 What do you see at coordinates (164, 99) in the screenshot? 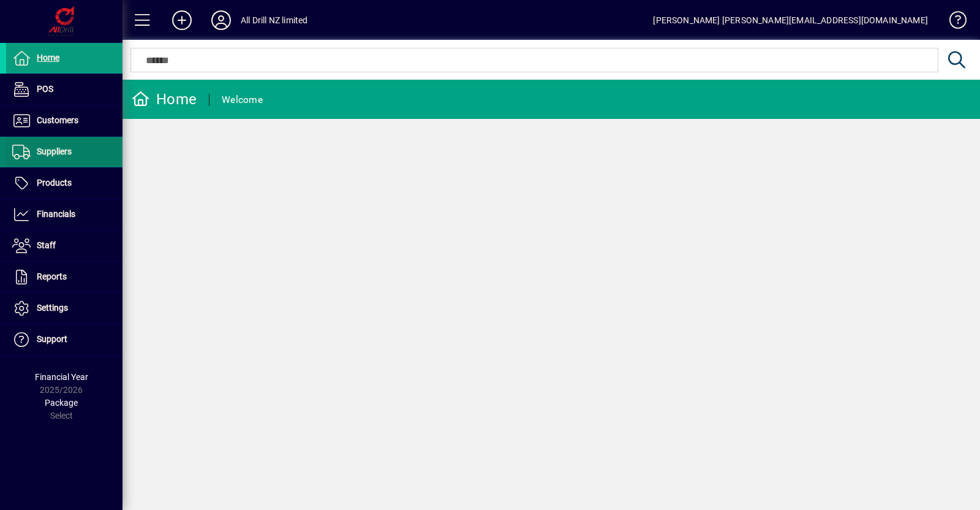
I see `div: Home` at bounding box center [164, 99].